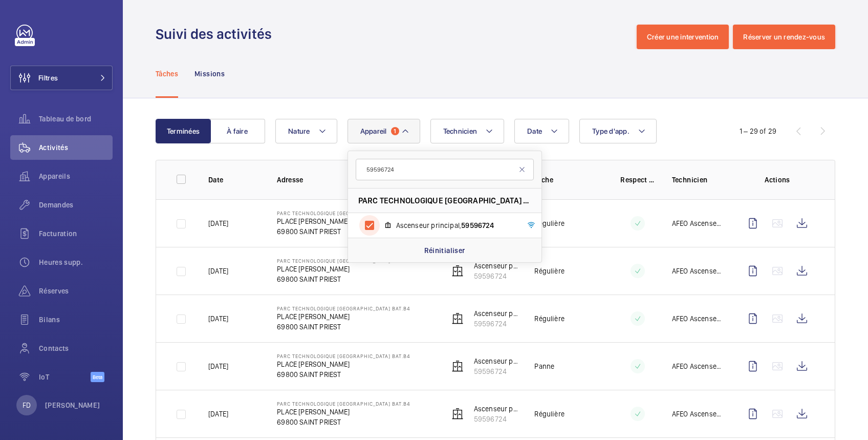 The width and height of the screenshot is (868, 440). I want to click on button: Créer une intervention, so click(683, 37).